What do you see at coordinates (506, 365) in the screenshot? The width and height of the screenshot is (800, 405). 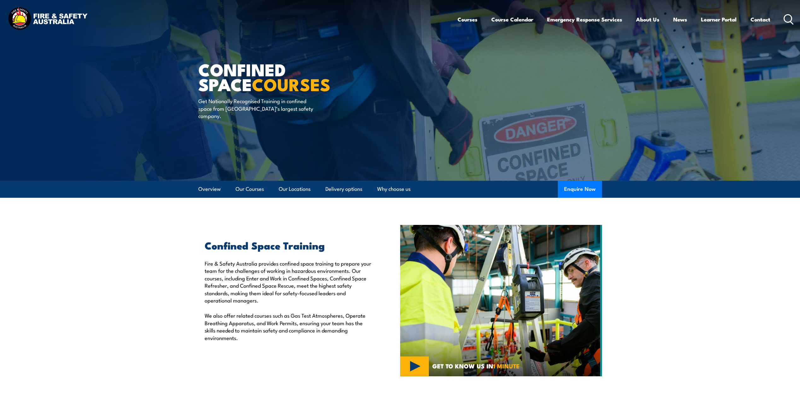 I see `strong: 1 MINUTE` at bounding box center [506, 365].